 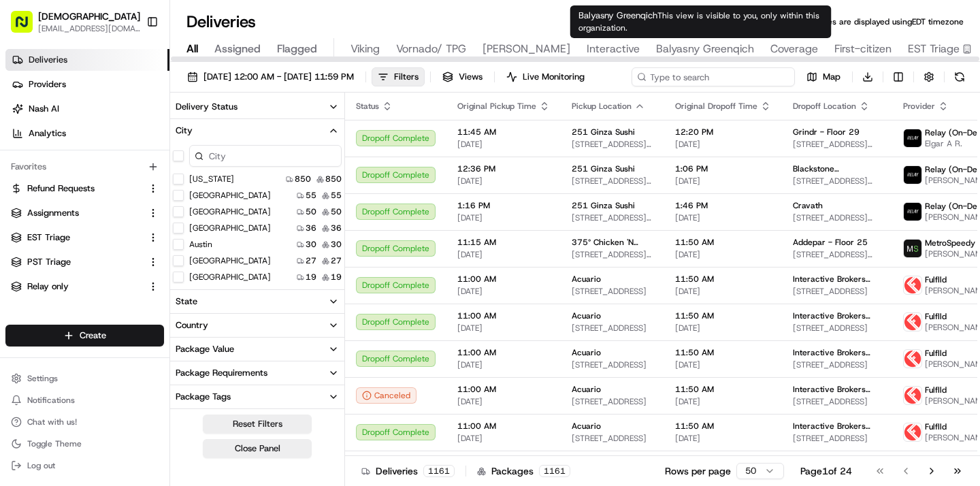 What do you see at coordinates (807, 205) in the screenshot?
I see `span: Cravath` at bounding box center [807, 205].